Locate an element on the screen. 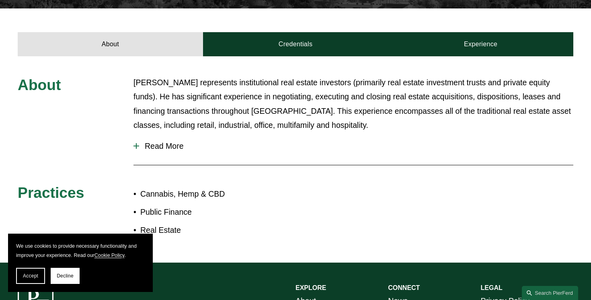 Image resolution: width=591 pixels, height=300 pixels. a: Credentials is located at coordinates (296, 44).